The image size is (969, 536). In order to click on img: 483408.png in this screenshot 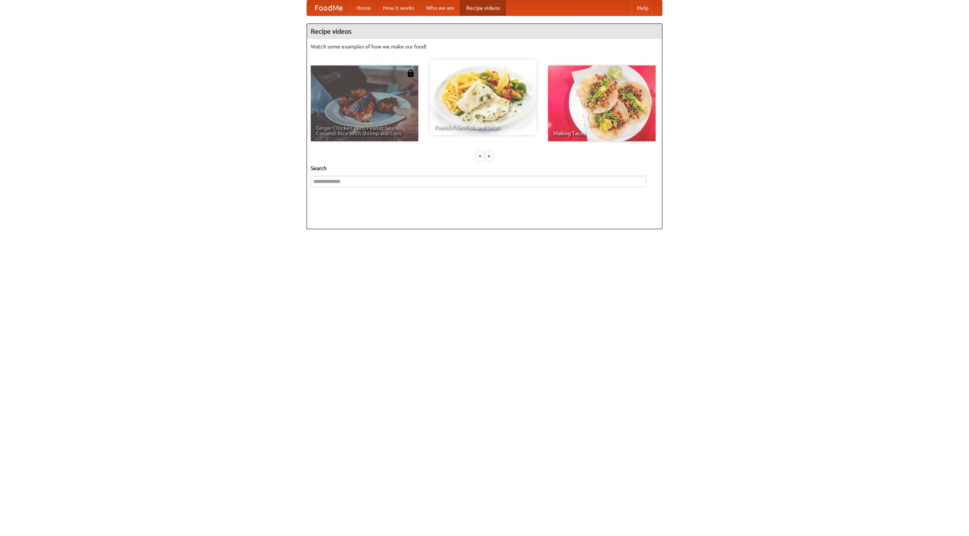, I will do `click(411, 73)`.